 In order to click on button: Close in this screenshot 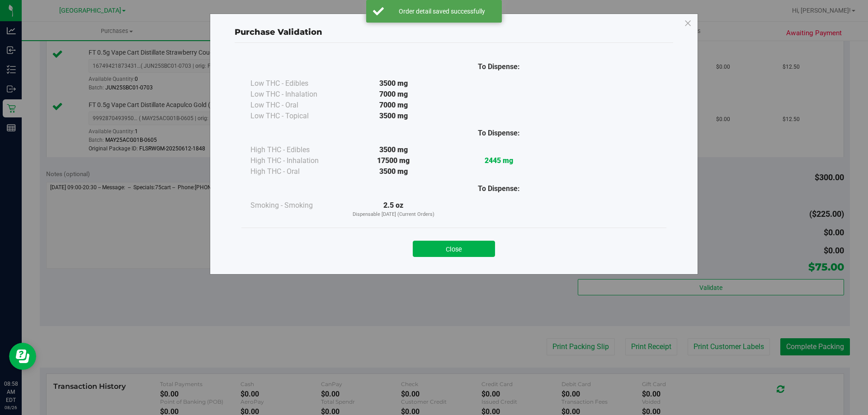, I will do `click(454, 249)`.